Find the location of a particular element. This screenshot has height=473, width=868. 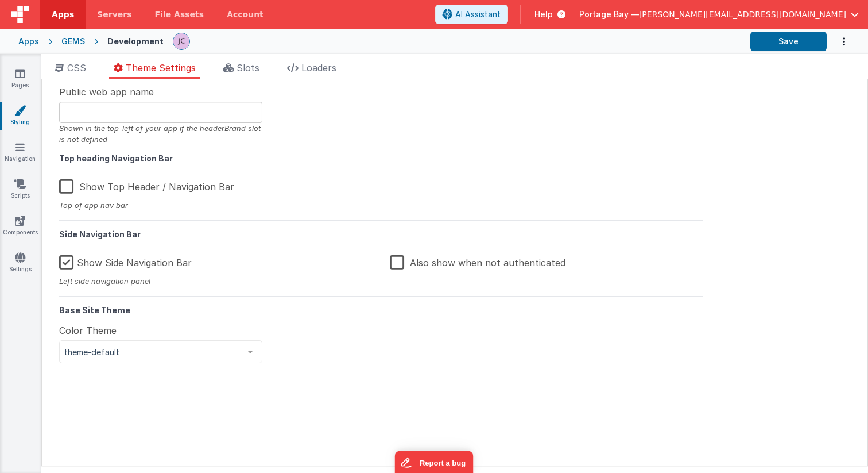

button: Save is located at coordinates (788, 41).